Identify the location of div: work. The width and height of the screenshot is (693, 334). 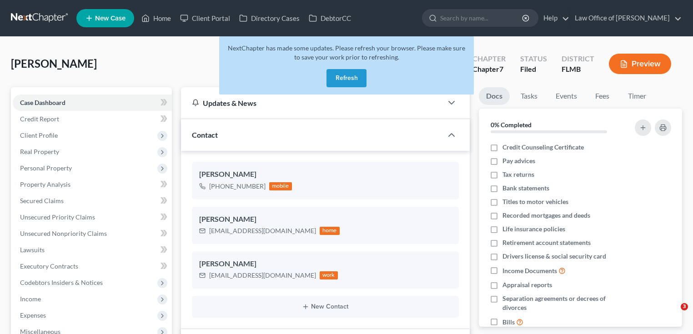
(329, 275).